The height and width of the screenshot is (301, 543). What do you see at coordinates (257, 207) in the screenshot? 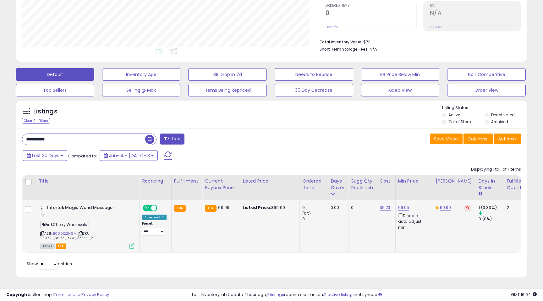
I see `b: Listed Price:` at bounding box center [257, 207].